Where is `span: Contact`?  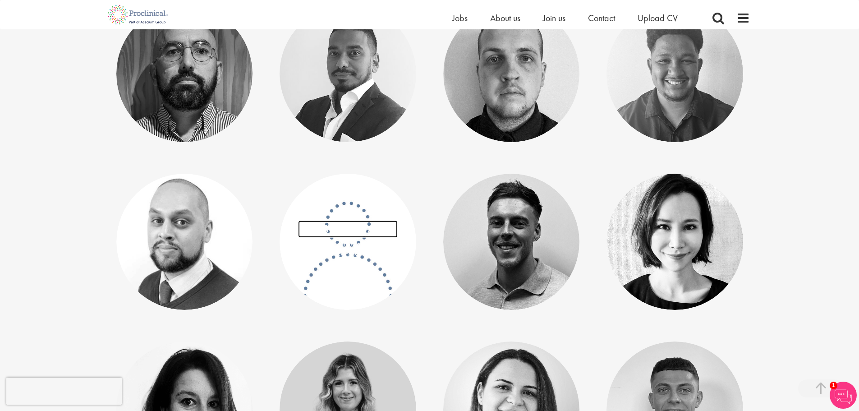
span: Contact is located at coordinates (602, 18).